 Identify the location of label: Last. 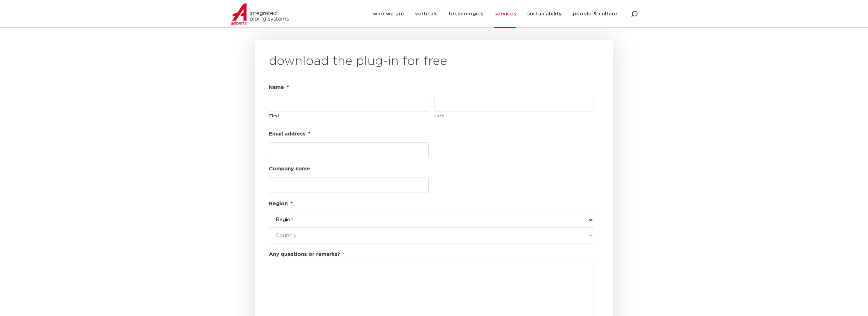
(514, 116).